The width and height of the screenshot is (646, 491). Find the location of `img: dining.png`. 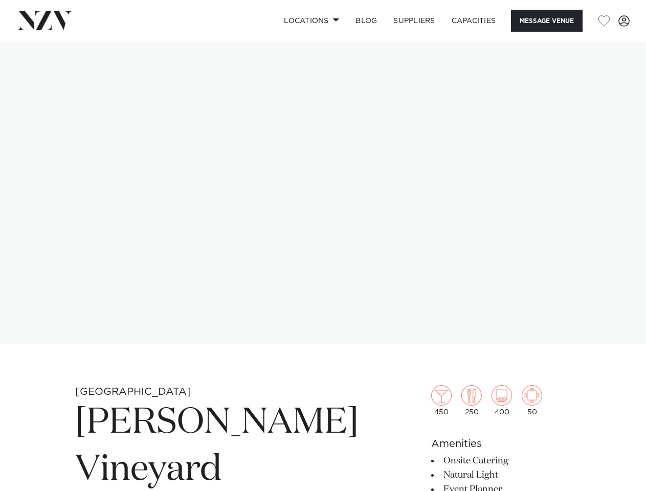

img: dining.png is located at coordinates (472, 396).